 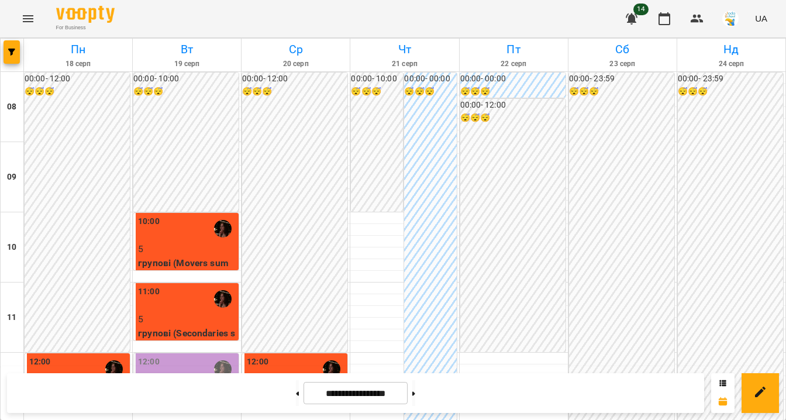 What do you see at coordinates (761, 18) in the screenshot?
I see `span: UA` at bounding box center [761, 18].